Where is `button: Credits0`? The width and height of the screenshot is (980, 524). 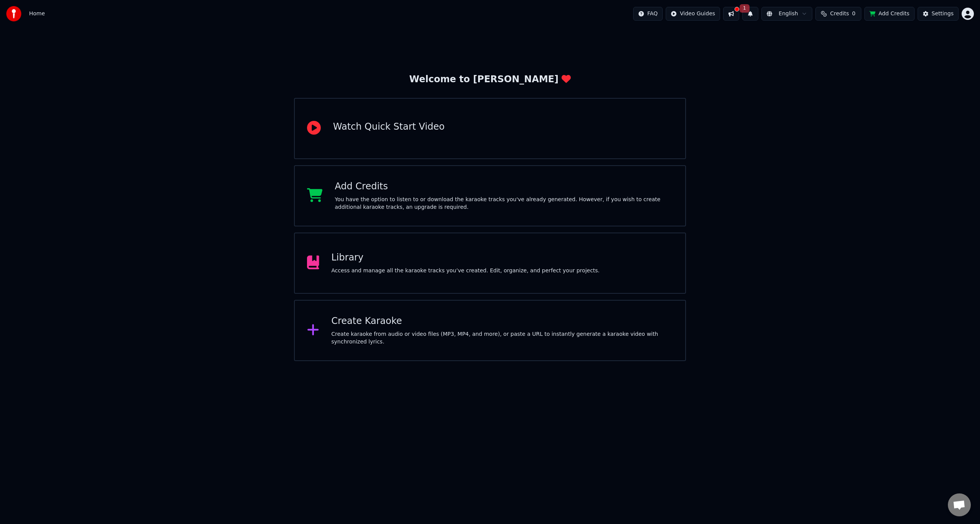 button: Credits0 is located at coordinates (838, 14).